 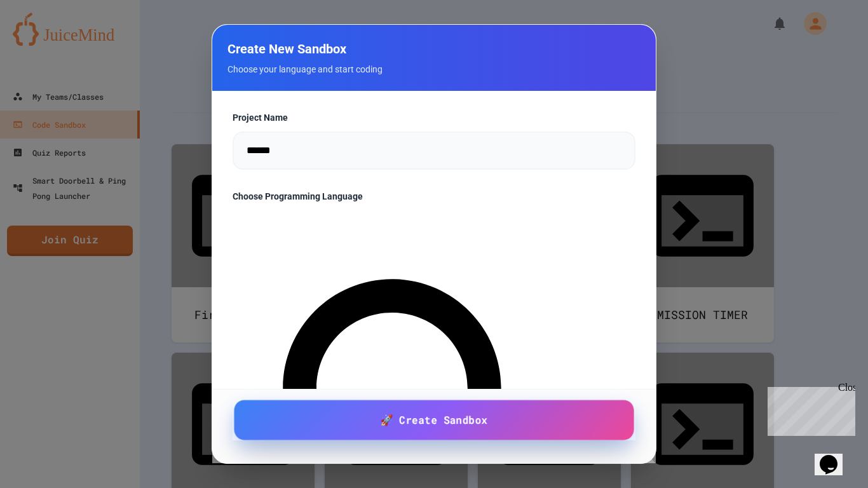 What do you see at coordinates (434, 197) in the screenshot?
I see `label: Choose Programming Language` at bounding box center [434, 197].